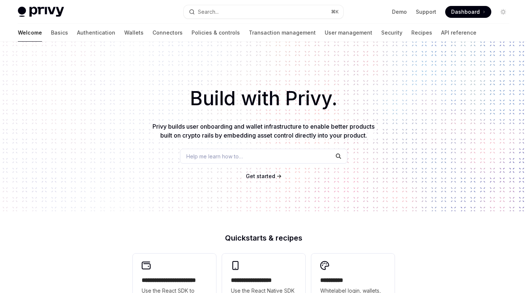 The height and width of the screenshot is (293, 527). What do you see at coordinates (468, 12) in the screenshot?
I see `a: Dashboard` at bounding box center [468, 12].